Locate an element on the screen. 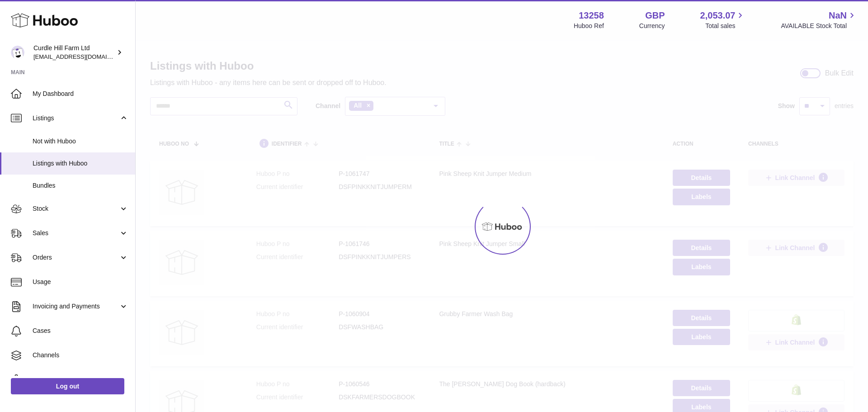  div: Huboo Ref is located at coordinates (589, 26).